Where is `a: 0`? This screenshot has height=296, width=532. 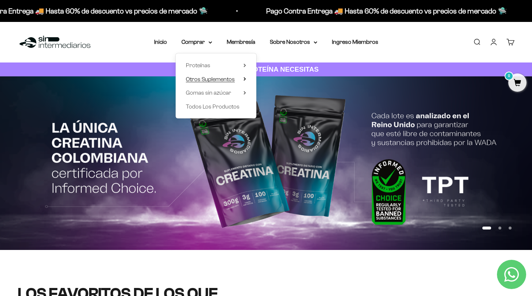 a: 0 is located at coordinates (517, 83).